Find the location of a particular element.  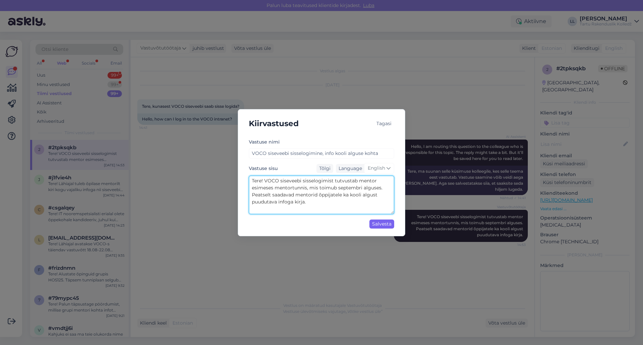

textarea: Tere! VOCO siseveebi sisselogimist tutvustab mentor esimeses mentortunnis, mis toimub septembri a... is located at coordinates (322, 195).